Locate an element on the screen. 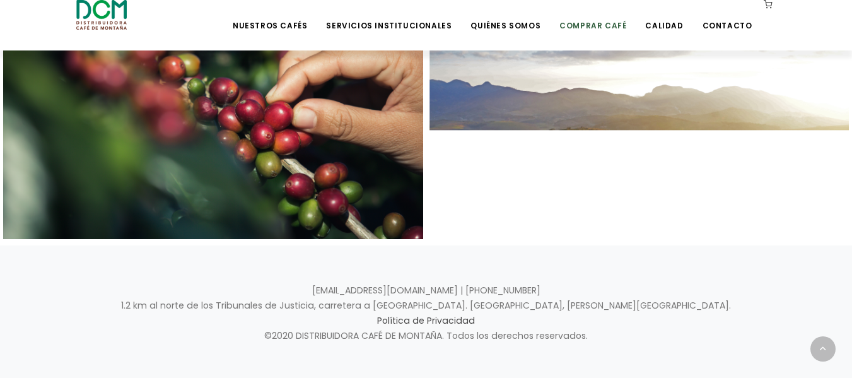  a: Contacto is located at coordinates (727, 16).